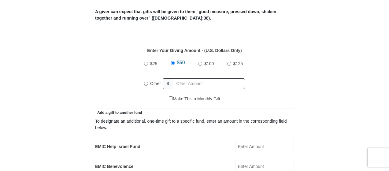  I want to click on input: Other Amount, so click(209, 84).